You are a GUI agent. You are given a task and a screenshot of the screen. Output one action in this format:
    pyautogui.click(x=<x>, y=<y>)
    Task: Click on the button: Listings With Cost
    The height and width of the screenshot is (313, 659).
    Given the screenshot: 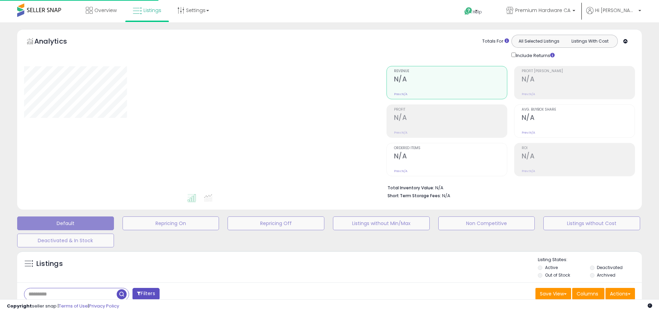 What is the action you would take?
    pyautogui.click(x=590, y=41)
    